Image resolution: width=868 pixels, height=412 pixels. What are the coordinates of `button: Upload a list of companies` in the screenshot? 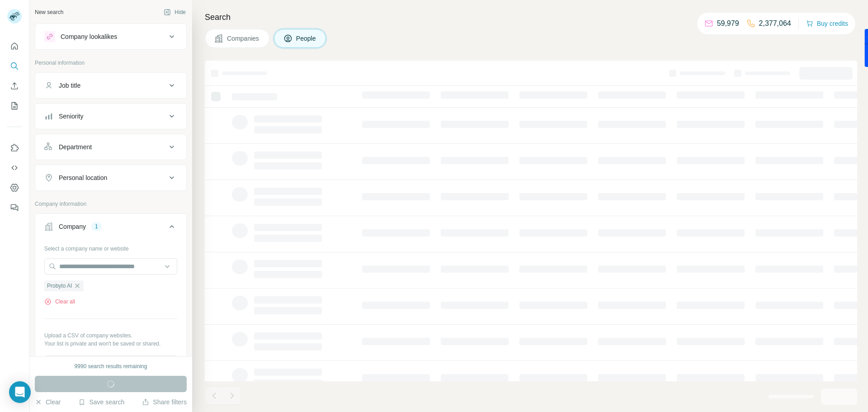 It's located at (111, 363).